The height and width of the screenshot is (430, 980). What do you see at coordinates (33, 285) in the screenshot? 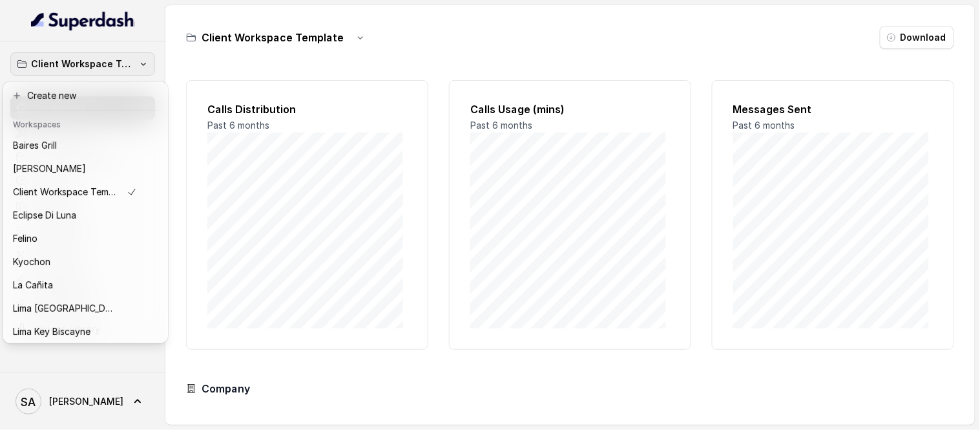
I see `p: La Cañita` at bounding box center [33, 285].